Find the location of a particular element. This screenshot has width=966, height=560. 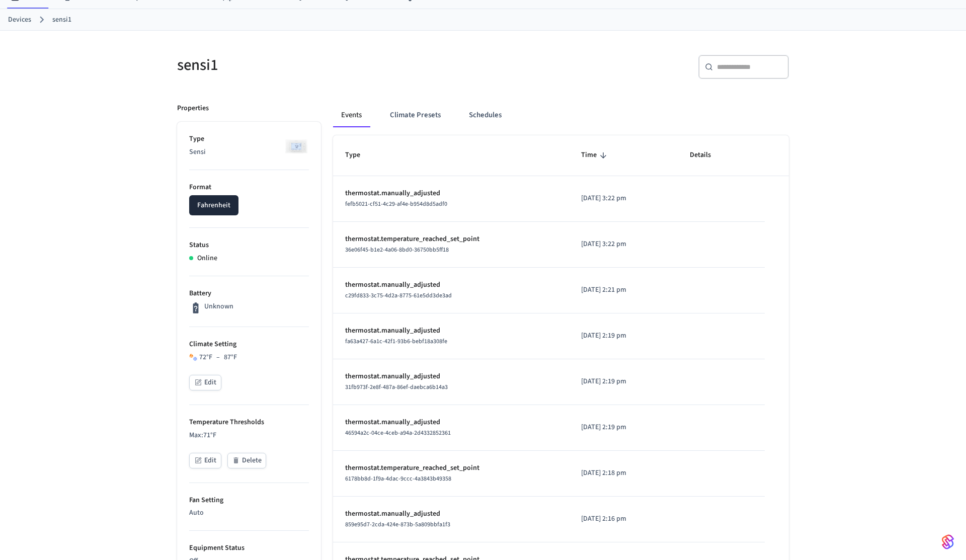

span: fefb5021-cf51-4c29-af4e-b954d8d5adf0 is located at coordinates (396, 203).